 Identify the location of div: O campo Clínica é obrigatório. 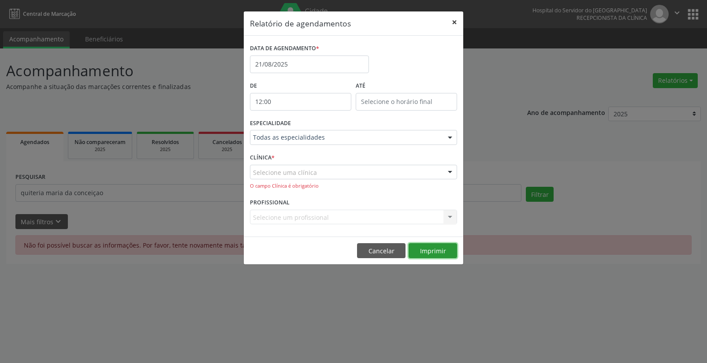
(354, 186).